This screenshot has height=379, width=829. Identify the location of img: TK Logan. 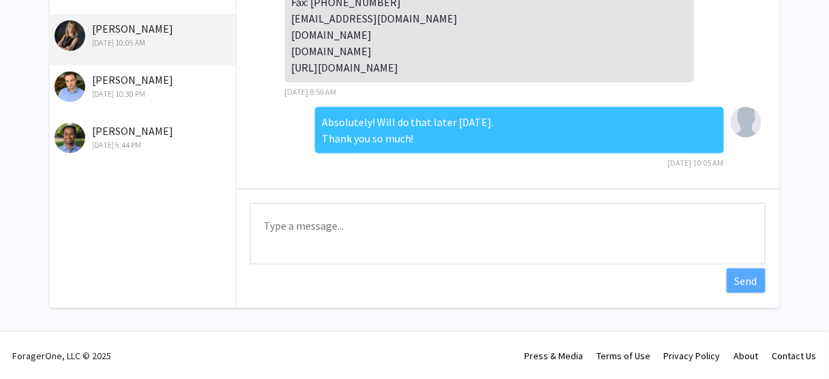
(70, 35).